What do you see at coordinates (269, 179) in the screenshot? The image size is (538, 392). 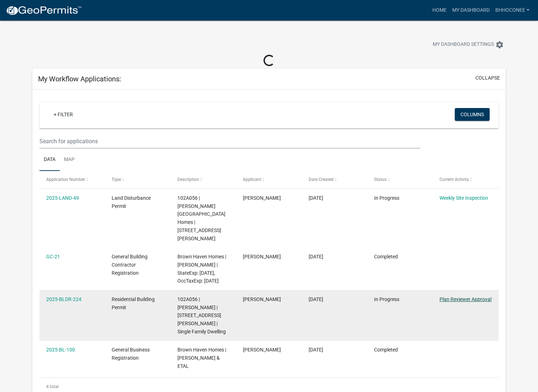 I see `datatable-header-cell: Applicant` at bounding box center [269, 179].